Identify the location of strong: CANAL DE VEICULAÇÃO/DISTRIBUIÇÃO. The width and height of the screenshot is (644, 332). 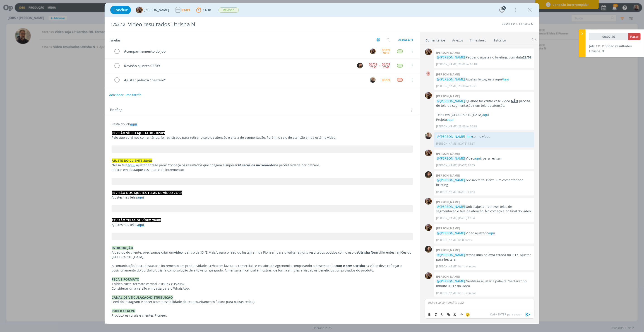
(142, 297).